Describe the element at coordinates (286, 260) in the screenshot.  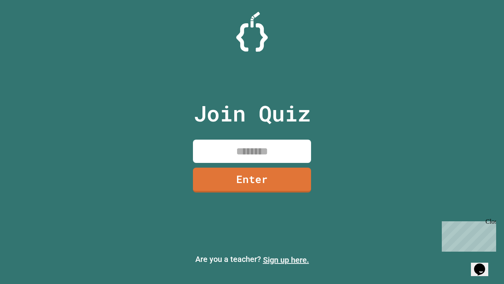
I see `a: Sign up here.` at that location.